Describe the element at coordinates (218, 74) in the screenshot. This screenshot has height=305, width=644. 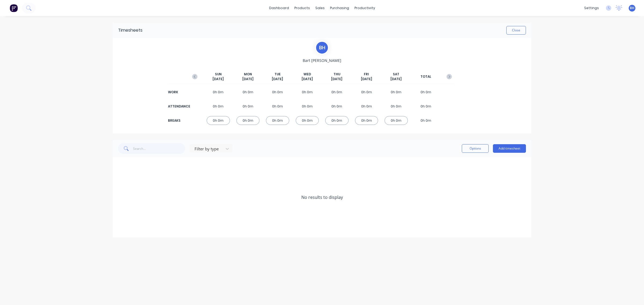
I see `span: SUN` at that location.